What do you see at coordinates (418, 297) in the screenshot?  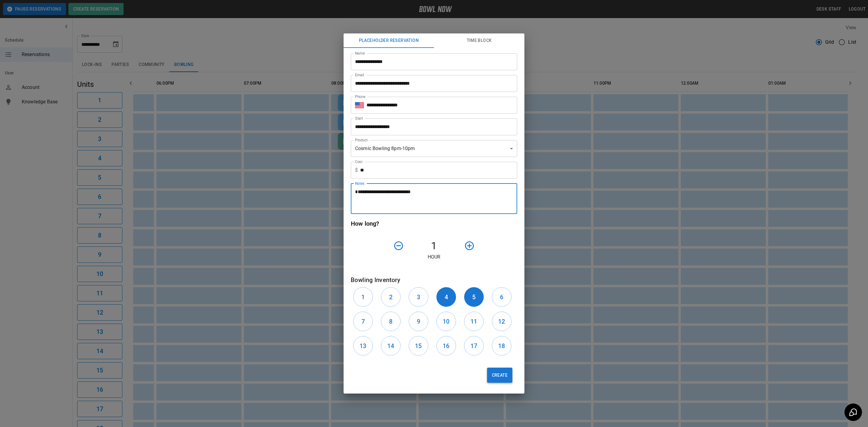 I see `h6: 3` at bounding box center [418, 297].